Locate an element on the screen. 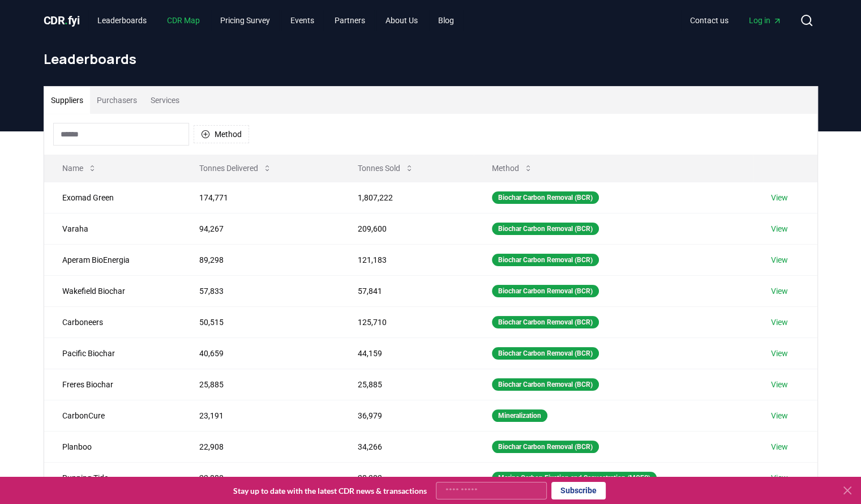 The width and height of the screenshot is (861, 504). td: 40,659 is located at coordinates (260, 353).